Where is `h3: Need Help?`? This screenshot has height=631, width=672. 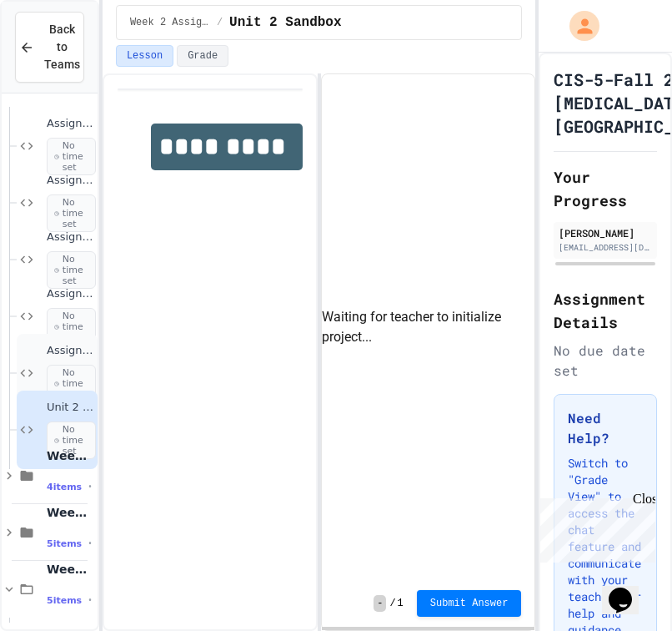 h3: Need Help? is located at coordinates (606, 428).